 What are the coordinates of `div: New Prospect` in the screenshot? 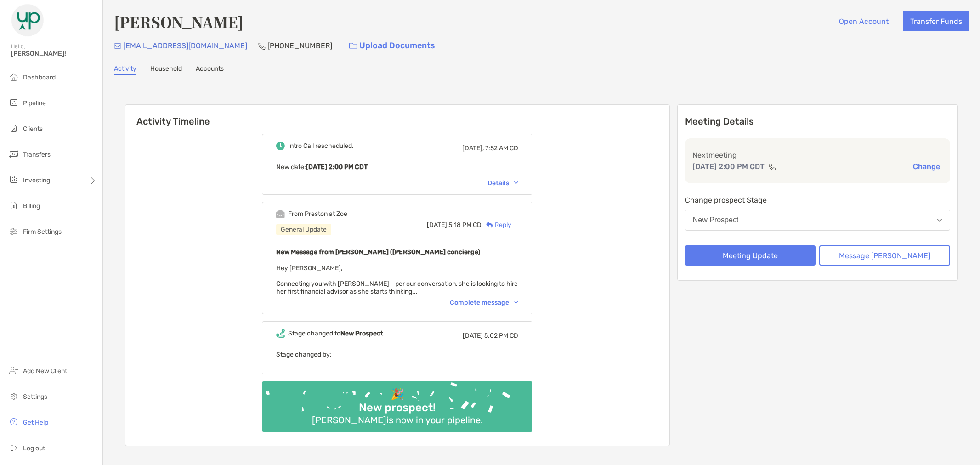 It's located at (716, 220).